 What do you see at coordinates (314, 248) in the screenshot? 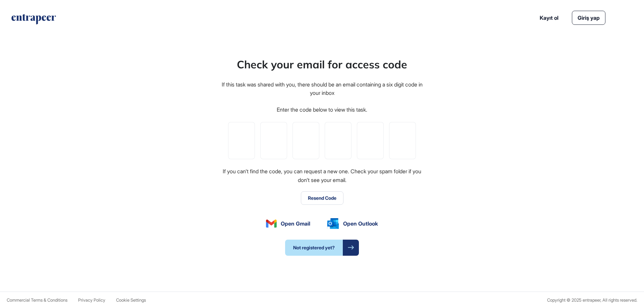
I see `span: Not registered yet?` at bounding box center [314, 248].